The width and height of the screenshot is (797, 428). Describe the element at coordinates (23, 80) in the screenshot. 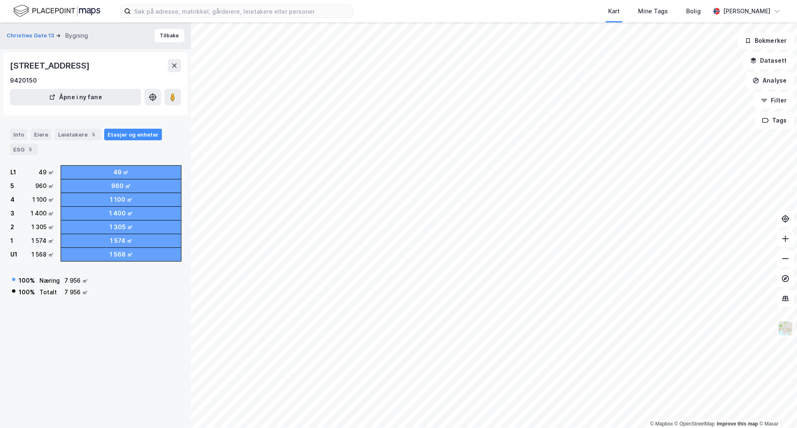

I see `div: 9420150` at that location.